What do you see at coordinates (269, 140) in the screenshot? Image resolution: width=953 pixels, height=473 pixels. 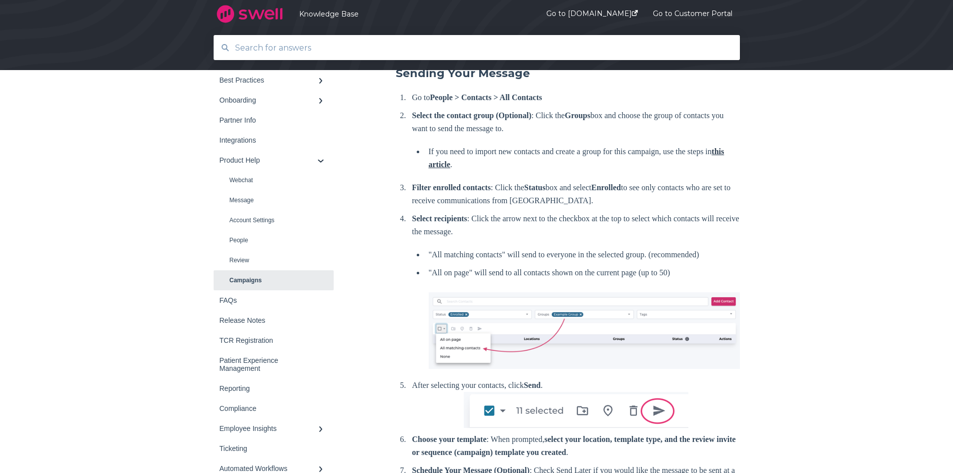 I see `div: Integrations` at bounding box center [269, 140].